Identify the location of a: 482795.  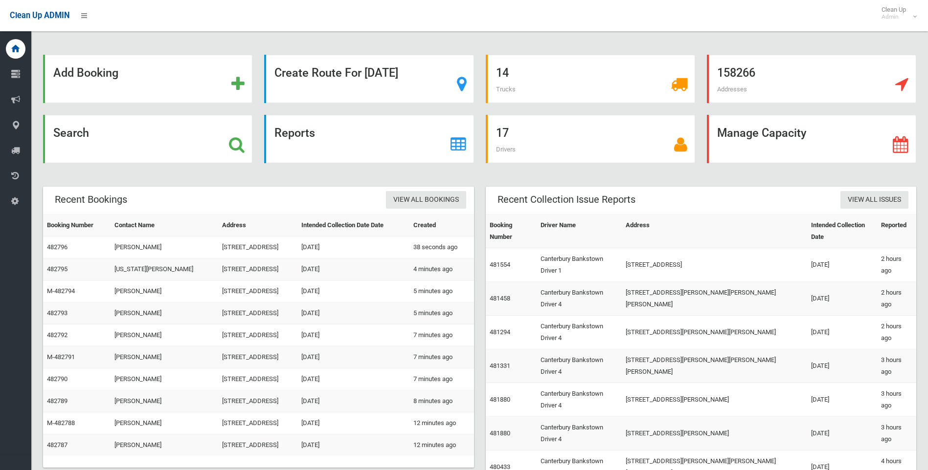
(57, 269).